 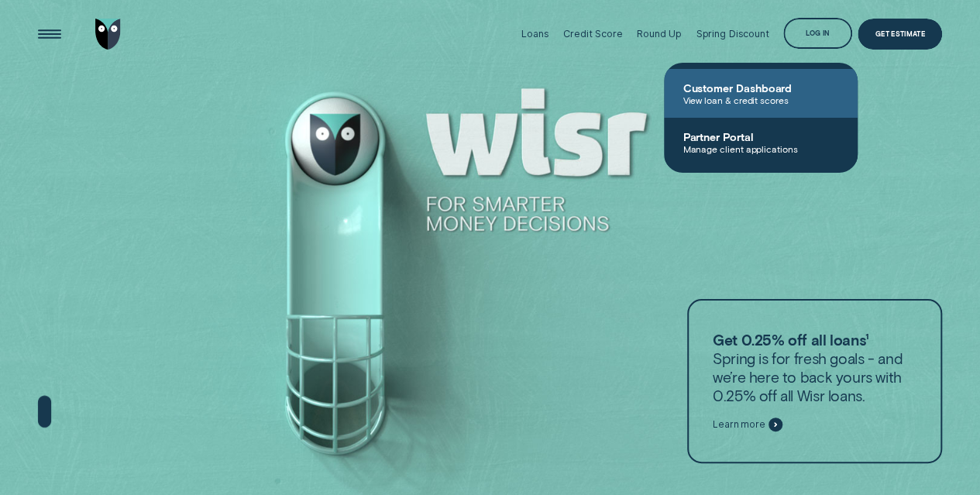 I want to click on button: Open Menu, so click(x=49, y=34).